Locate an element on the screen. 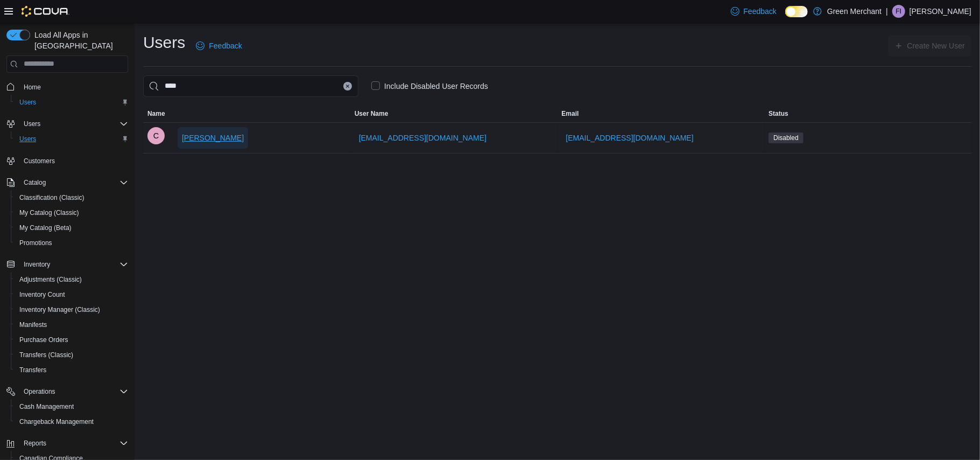 The width and height of the screenshot is (980, 460). button: Transfers is located at coordinates (72, 370).